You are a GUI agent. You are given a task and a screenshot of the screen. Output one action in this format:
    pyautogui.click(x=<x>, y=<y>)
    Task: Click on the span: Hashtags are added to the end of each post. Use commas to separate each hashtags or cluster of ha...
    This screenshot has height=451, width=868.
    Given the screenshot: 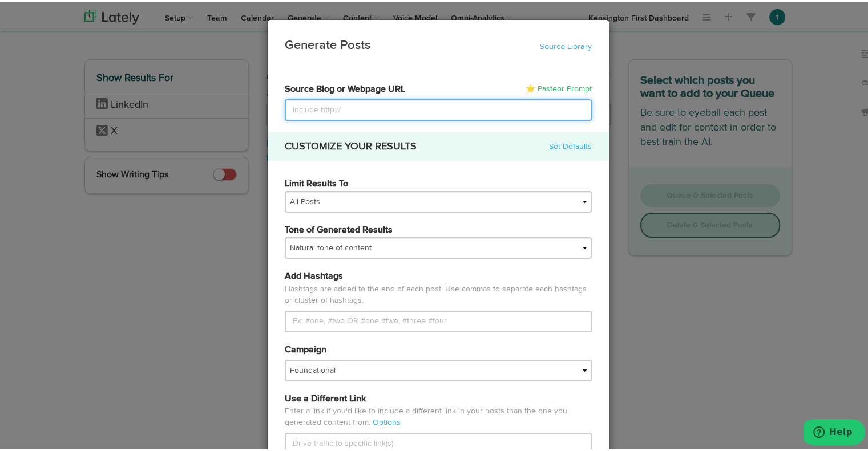 What is the action you would take?
    pyautogui.click(x=438, y=295)
    